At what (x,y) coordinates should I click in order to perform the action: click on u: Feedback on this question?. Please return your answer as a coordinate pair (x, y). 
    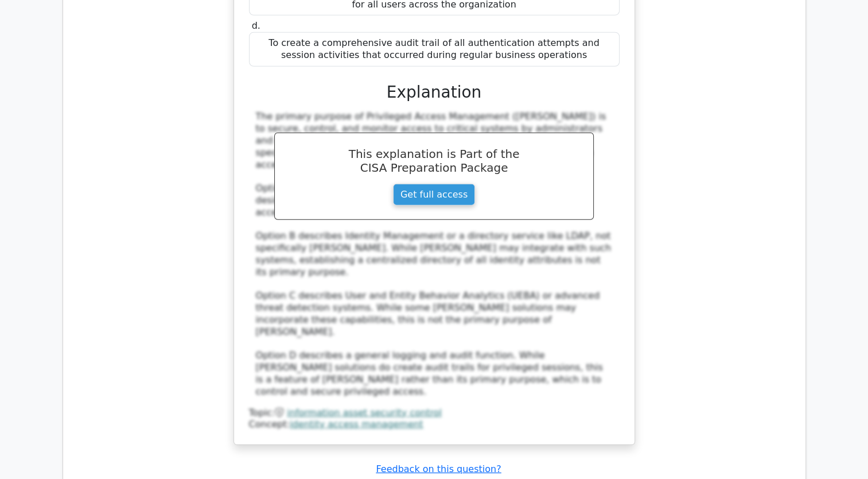
    Looking at the image, I should click on (438, 469).